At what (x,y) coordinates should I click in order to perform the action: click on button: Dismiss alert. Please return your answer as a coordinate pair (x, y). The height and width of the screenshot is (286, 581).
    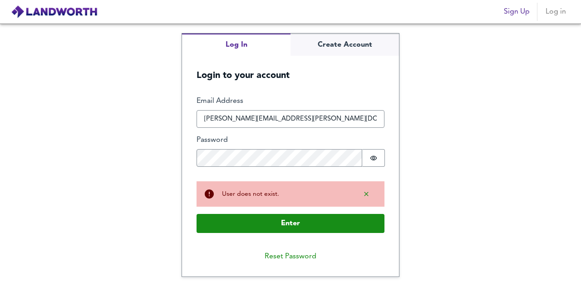
    Looking at the image, I should click on (366, 194).